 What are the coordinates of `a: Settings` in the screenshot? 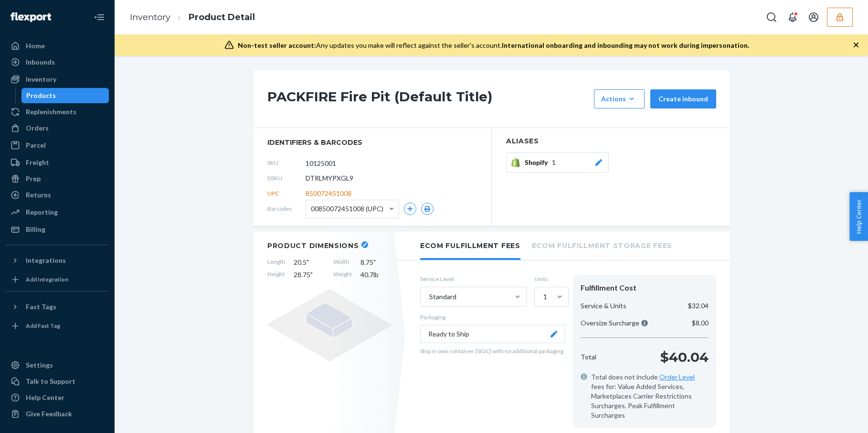 It's located at (57, 365).